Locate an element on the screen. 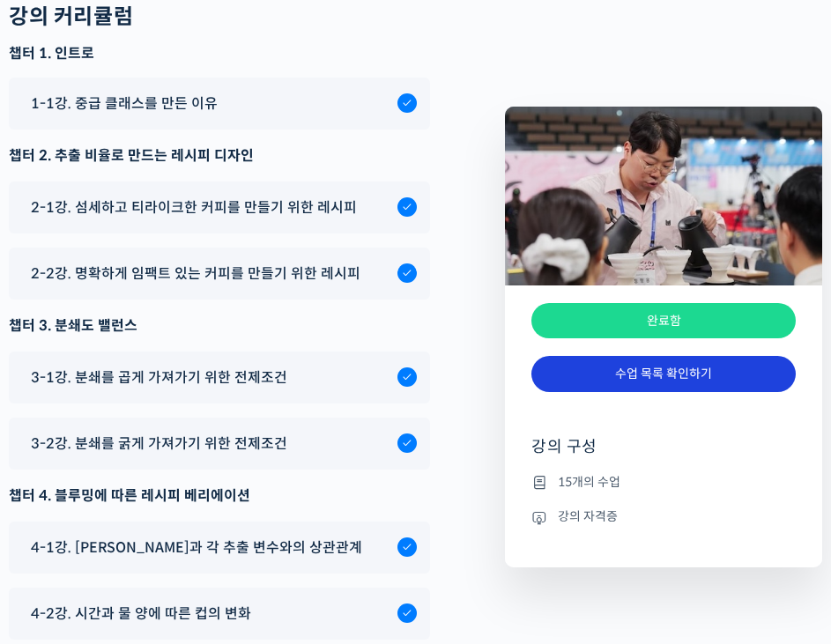 Image resolution: width=831 pixels, height=644 pixels. span: 4-2강. 시간과 물 양에 따른 컵의 변화 is located at coordinates (141, 613).